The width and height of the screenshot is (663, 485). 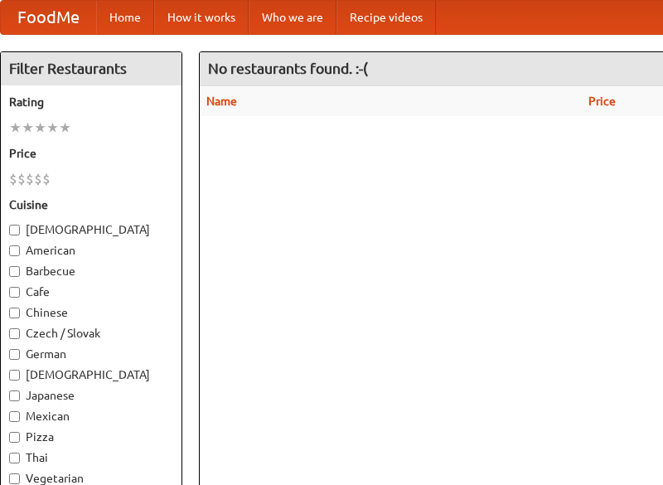 What do you see at coordinates (14, 478) in the screenshot?
I see `input: Vegetarian` at bounding box center [14, 478].